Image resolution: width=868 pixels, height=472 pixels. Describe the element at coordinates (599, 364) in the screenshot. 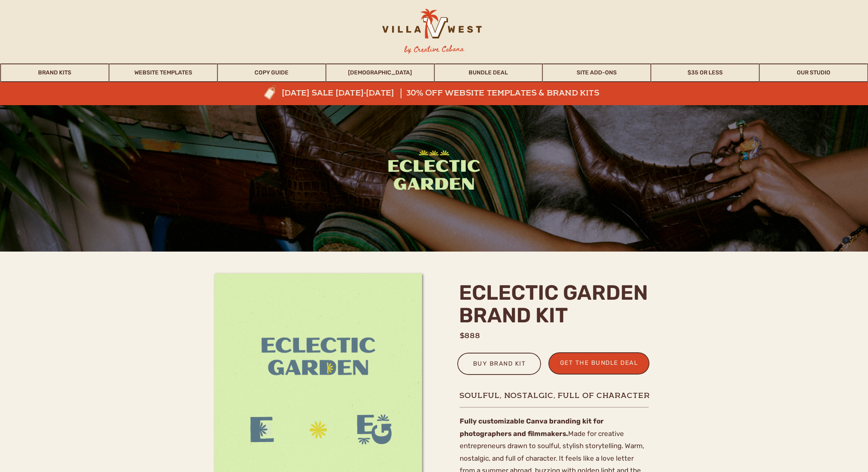

I see `a: get the bundle deal` at that location.